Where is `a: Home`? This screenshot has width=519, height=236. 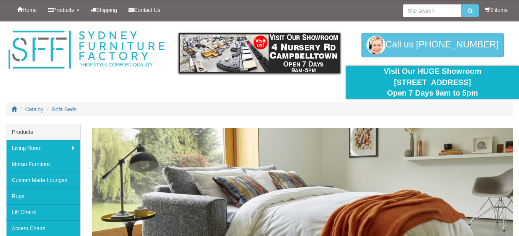
a: Home is located at coordinates (27, 10).